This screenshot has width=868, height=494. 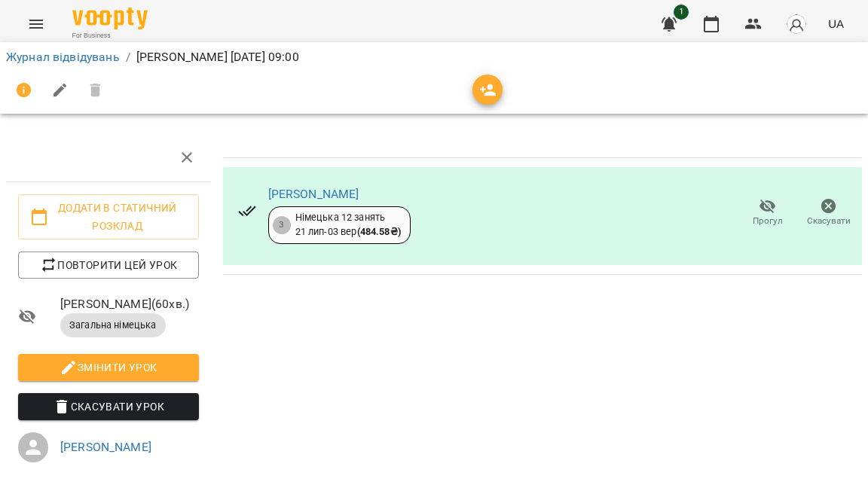 What do you see at coordinates (768, 220) in the screenshot?
I see `span: Прогул` at bounding box center [768, 220].